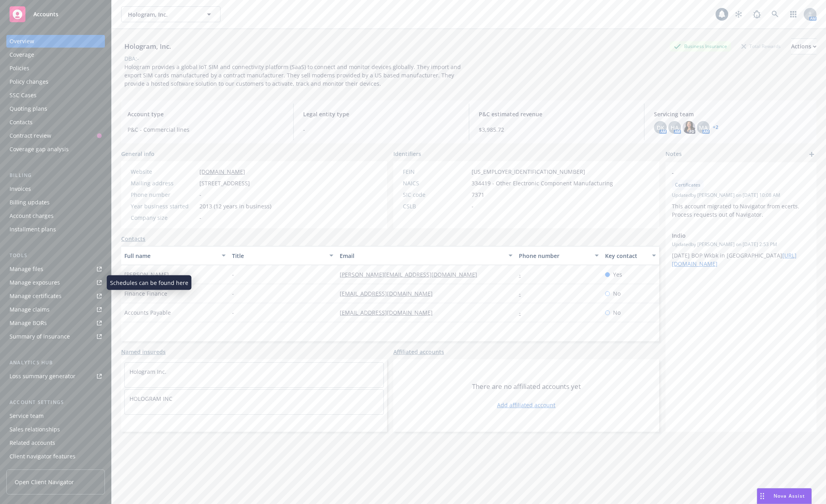 This screenshot has width=826, height=504. What do you see at coordinates (137, 154) in the screenshot?
I see `span: General info` at bounding box center [137, 154].